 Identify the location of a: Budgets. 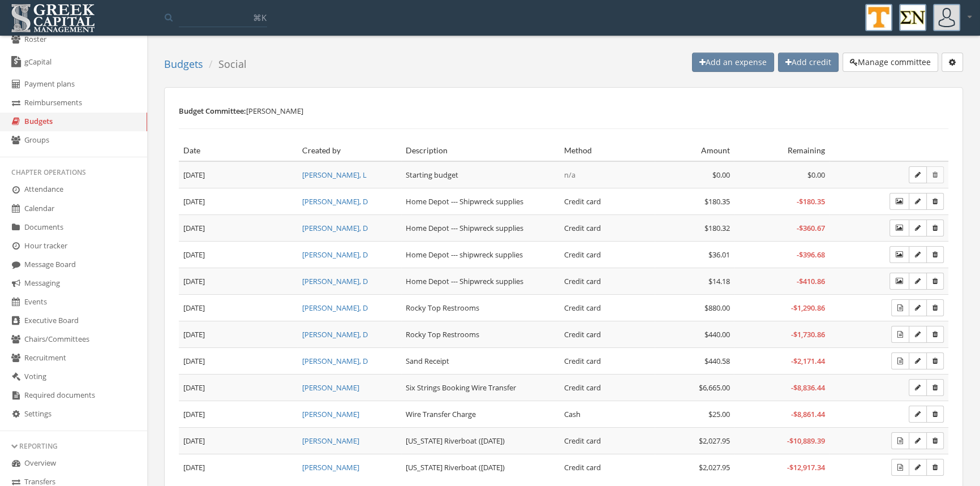
(184, 64).